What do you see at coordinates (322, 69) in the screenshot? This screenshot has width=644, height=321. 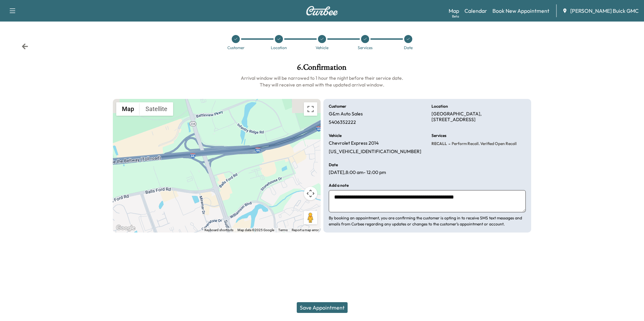 I see `h1: 6 . Confirmation` at bounding box center [322, 69].